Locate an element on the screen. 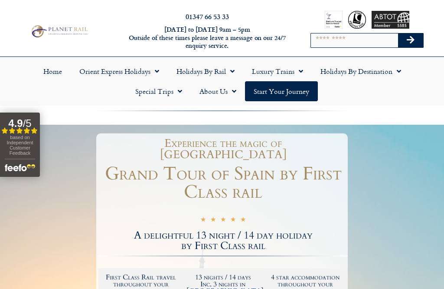 The image size is (444, 289). a: Start your Journey is located at coordinates (282, 91).